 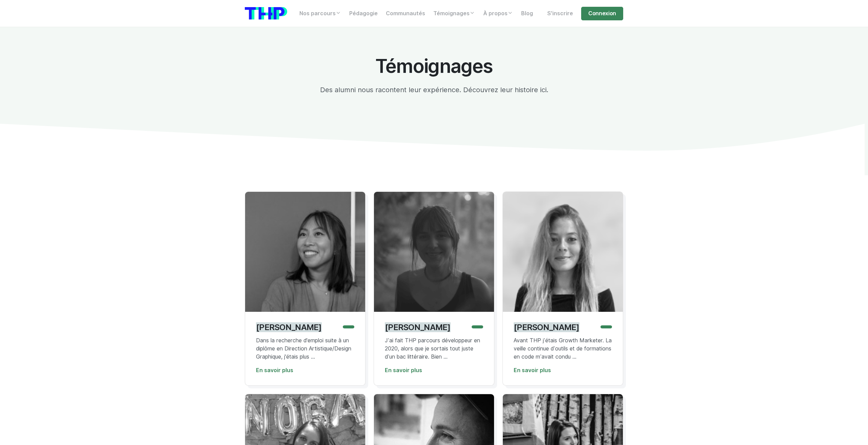 I want to click on a: S'inscrire, so click(x=560, y=13).